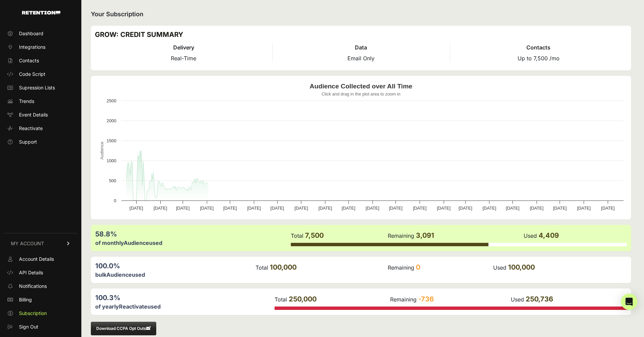  What do you see at coordinates (361, 148) in the screenshot?
I see `svg: Audience Collected over All Time` at bounding box center [361, 148].